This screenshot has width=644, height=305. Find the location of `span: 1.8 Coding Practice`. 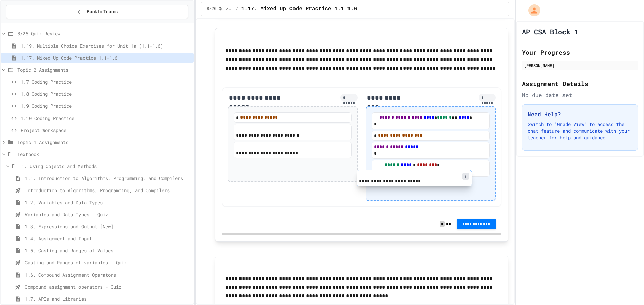

span: 1.8 Coding Practice is located at coordinates (106, 94).